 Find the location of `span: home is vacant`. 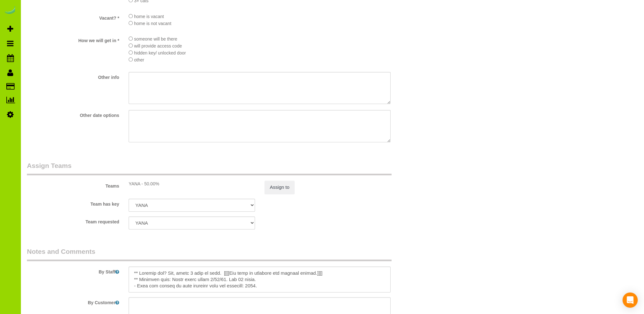

span: home is vacant is located at coordinates (149, 16).